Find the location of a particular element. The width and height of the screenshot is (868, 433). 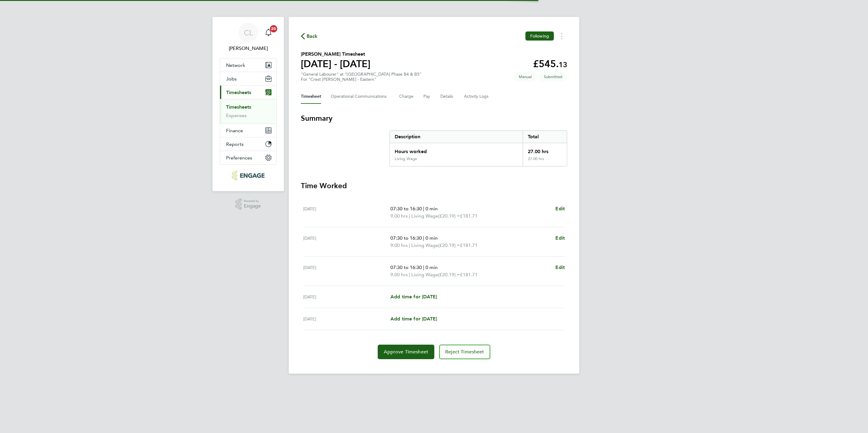

button: Preferences is located at coordinates (248, 158).